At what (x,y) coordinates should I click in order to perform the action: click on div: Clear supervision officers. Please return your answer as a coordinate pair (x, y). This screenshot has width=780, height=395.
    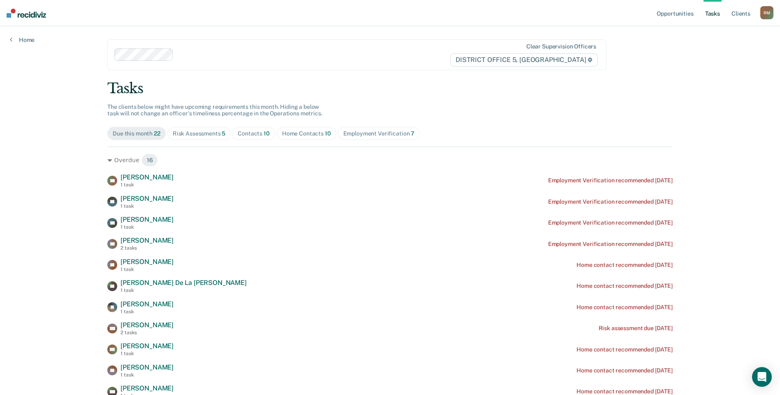
    Looking at the image, I should click on (561, 46).